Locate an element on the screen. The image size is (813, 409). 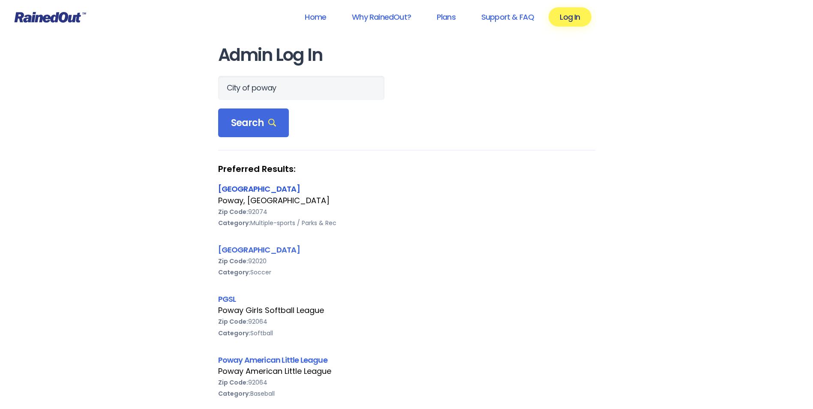
a: Plans is located at coordinates (446, 17).